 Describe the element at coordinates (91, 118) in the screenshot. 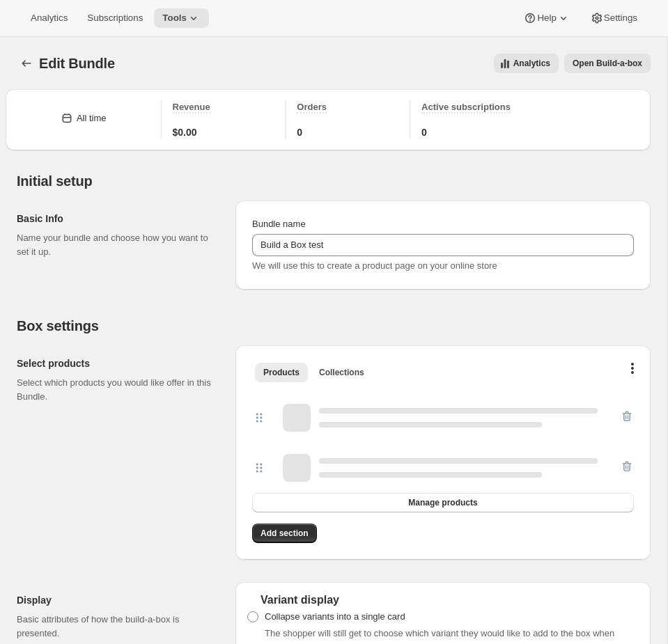

I see `div: All time` at that location.